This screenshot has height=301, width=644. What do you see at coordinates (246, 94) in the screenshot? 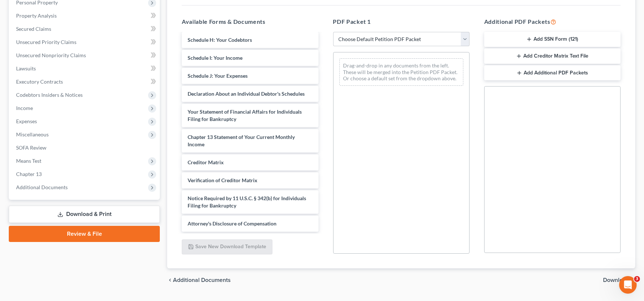
I see `span: Declaration About an Individual Debtor's Schedules` at bounding box center [246, 94].